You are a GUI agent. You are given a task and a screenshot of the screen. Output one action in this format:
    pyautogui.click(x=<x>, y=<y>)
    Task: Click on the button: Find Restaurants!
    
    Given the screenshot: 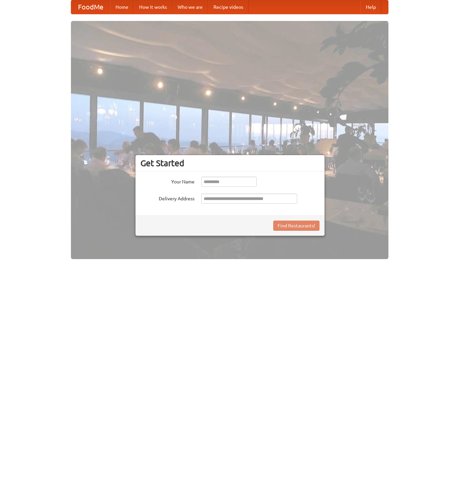 What is the action you would take?
    pyautogui.click(x=296, y=226)
    